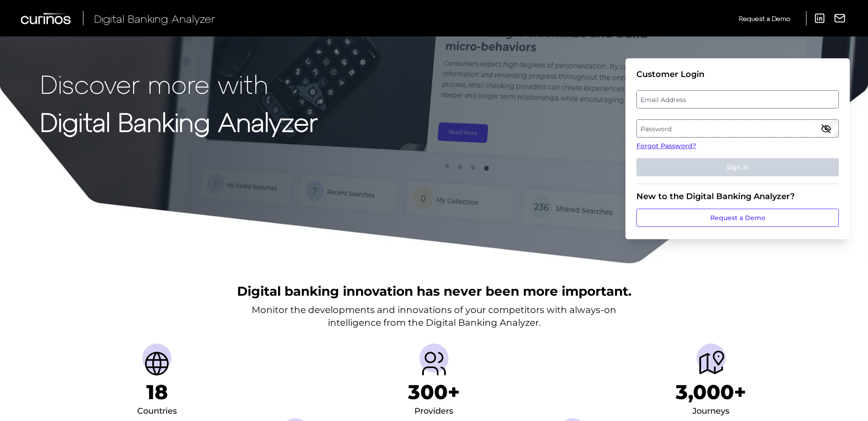 The width and height of the screenshot is (868, 421). Describe the element at coordinates (765, 18) in the screenshot. I see `span: Request a Demo` at that location.